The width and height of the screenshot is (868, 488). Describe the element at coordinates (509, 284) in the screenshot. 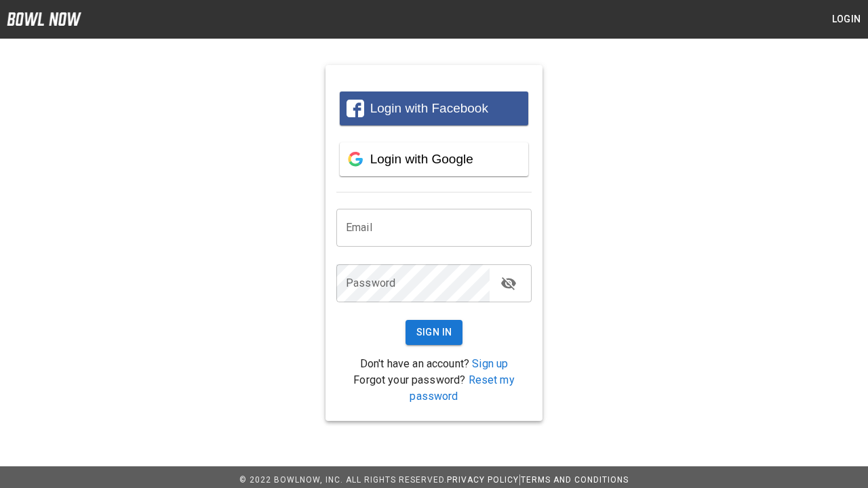

I see `button: toggle password visibility` at that location.